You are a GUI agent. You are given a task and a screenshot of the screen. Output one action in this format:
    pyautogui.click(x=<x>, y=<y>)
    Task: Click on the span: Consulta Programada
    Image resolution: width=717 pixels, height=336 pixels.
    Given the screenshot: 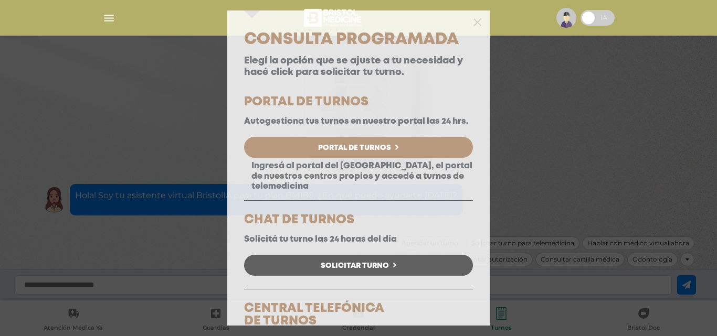 What is the action you would take?
    pyautogui.click(x=351, y=39)
    